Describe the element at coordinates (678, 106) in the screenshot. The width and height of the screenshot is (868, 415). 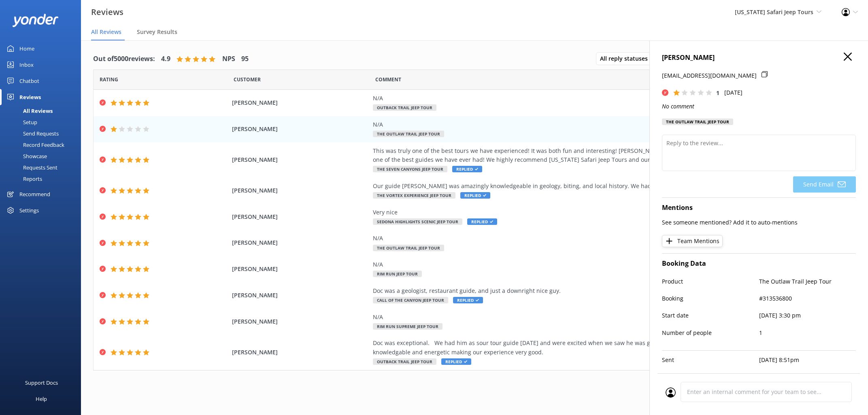
I see `i: No comment` at that location.